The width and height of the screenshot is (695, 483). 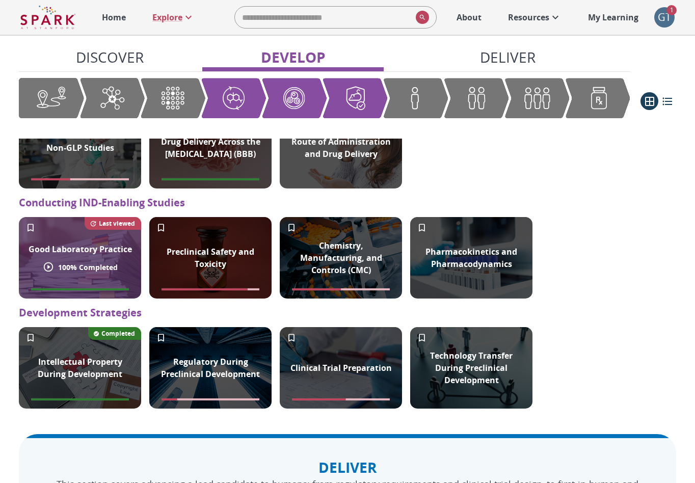 I want to click on p: 100 % Completed, so click(x=88, y=267).